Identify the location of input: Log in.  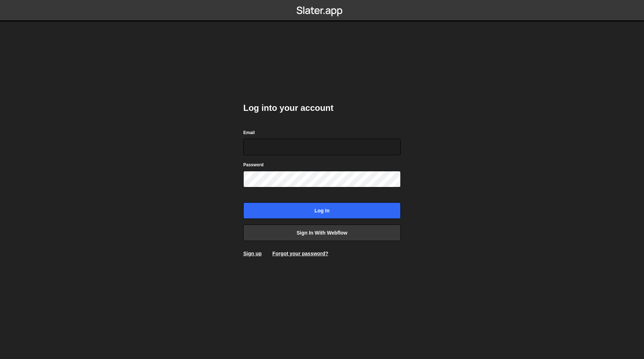
(322, 211).